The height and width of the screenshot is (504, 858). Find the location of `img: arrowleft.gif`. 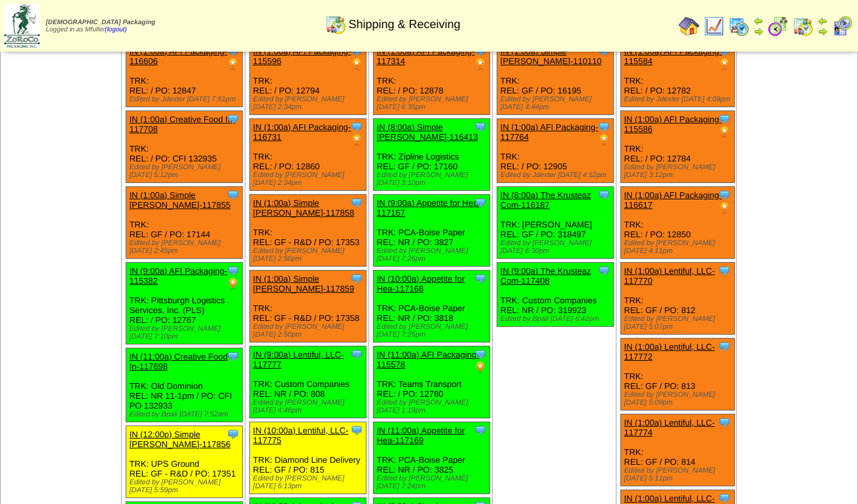

img: arrowleft.gif is located at coordinates (822, 21).